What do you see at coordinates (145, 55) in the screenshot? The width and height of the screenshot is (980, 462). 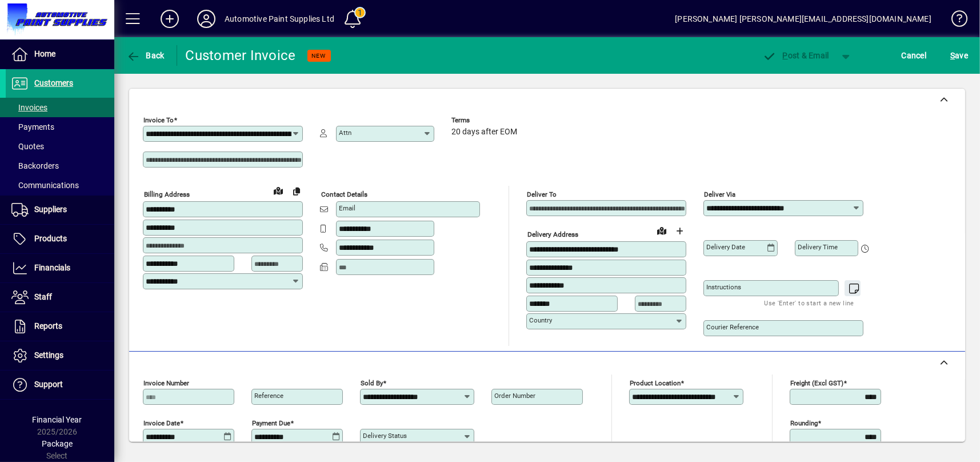 I see `app-page-header-button: Back` at bounding box center [145, 55].